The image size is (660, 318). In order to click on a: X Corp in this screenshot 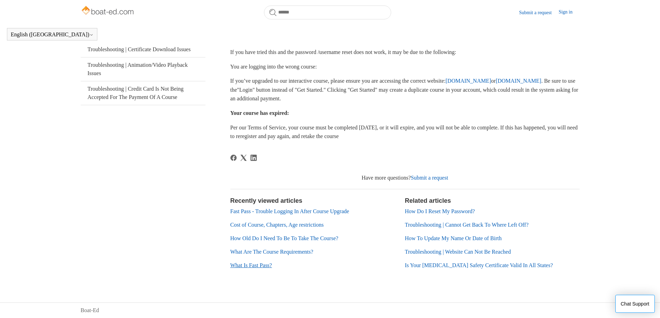, I will do `click(243, 158)`.